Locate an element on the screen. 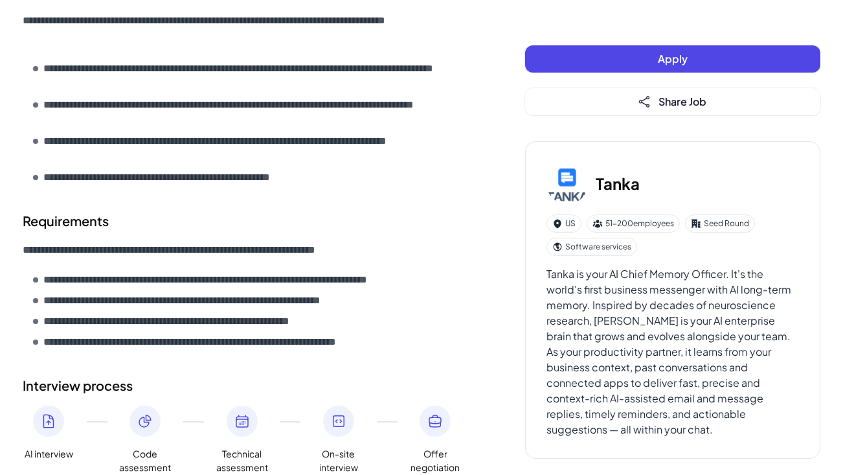 The width and height of the screenshot is (843, 475). span: Apply is located at coordinates (673, 58).